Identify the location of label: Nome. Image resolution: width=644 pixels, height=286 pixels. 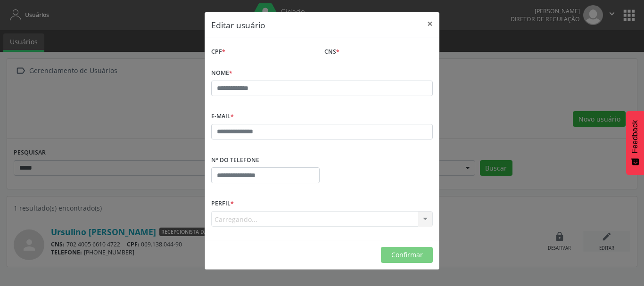
(222, 73).